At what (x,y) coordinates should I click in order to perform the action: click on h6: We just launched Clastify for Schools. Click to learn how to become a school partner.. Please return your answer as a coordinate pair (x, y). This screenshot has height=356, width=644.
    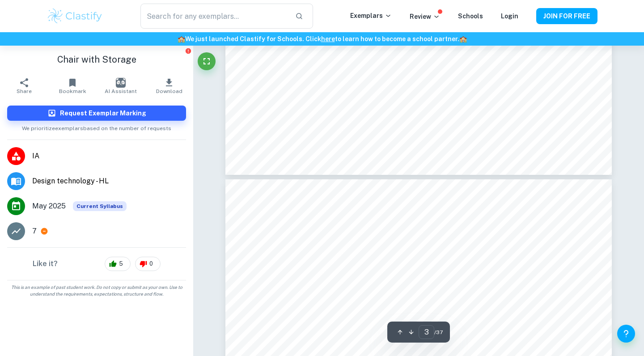
    Looking at the image, I should click on (322, 39).